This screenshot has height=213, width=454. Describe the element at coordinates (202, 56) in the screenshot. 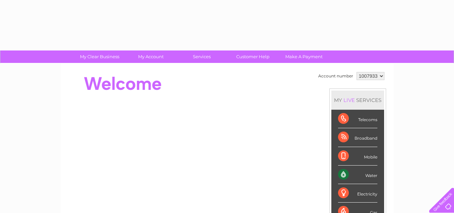

I see `a: Services` at that location.